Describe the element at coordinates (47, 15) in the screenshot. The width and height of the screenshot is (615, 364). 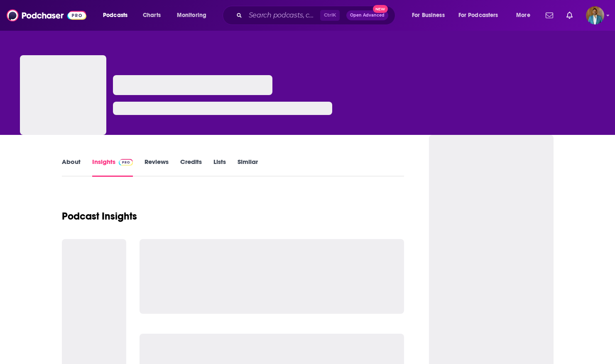
I see `img: Podchaser - Follow, Share and Rate Podcasts` at that location.